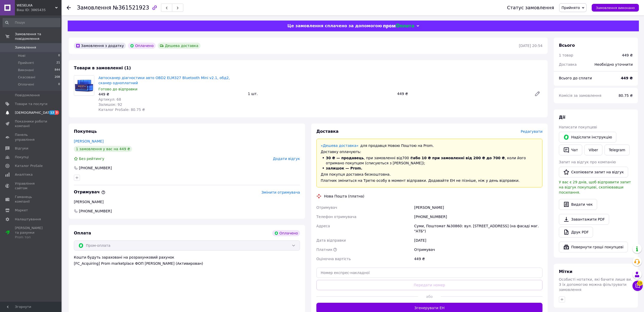 This screenshot has height=312, width=644. What do you see at coordinates (324, 249) in the screenshot?
I see `span: Платник` at bounding box center [324, 249].